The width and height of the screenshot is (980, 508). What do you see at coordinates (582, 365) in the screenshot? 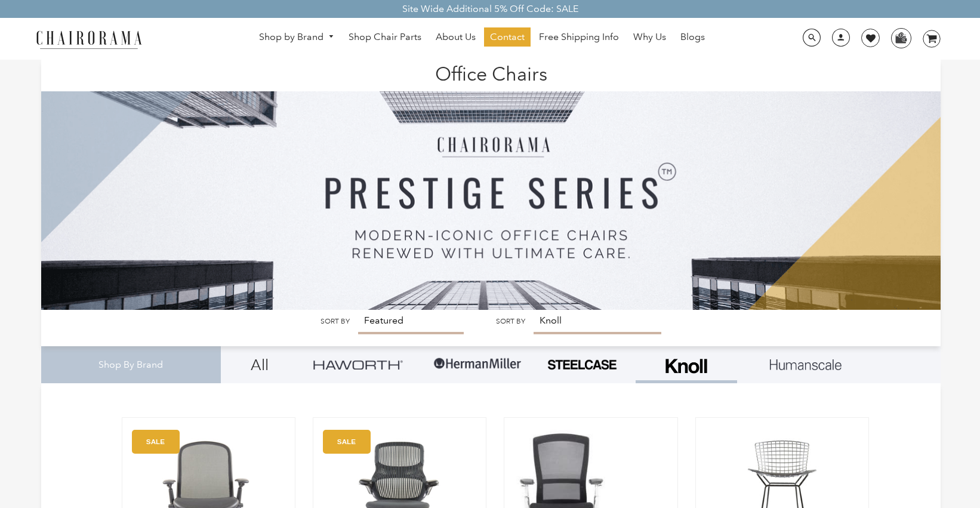
I see `img: PHOTO-2024-07-09-00-53-10-removebg-preview.png` at bounding box center [582, 365].